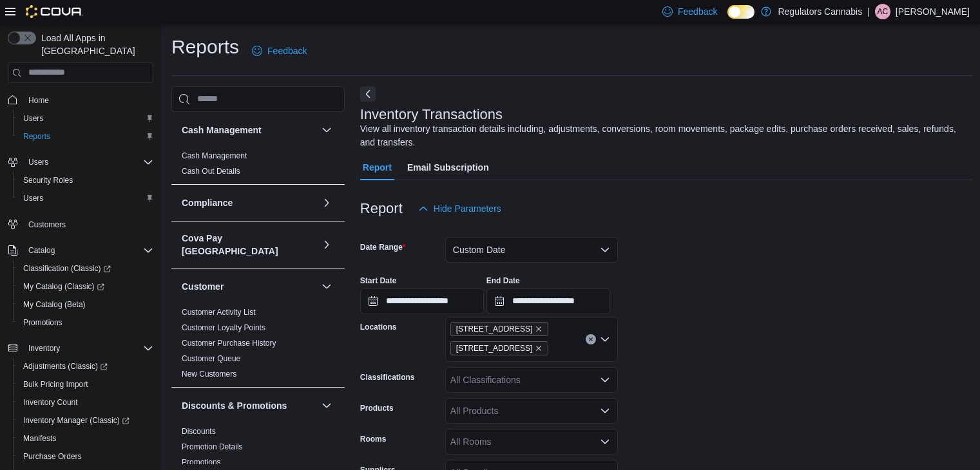 This screenshot has height=470, width=980. Describe the element at coordinates (85, 439) in the screenshot. I see `button: Manifests` at that location.